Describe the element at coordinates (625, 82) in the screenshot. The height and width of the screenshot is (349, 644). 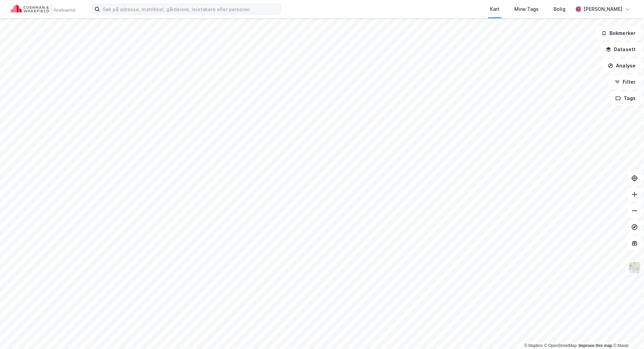
I see `button: Filter` at that location.